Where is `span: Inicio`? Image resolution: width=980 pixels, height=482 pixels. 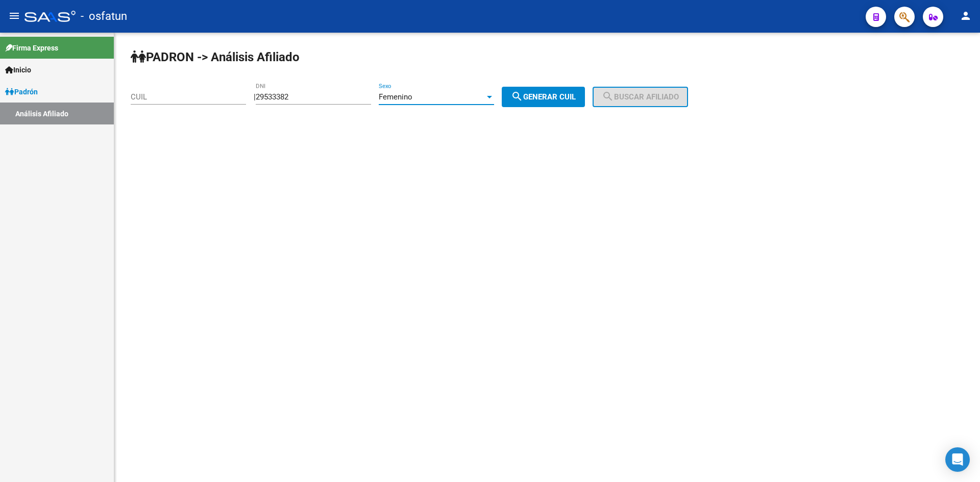
span: Inicio is located at coordinates (18, 70).